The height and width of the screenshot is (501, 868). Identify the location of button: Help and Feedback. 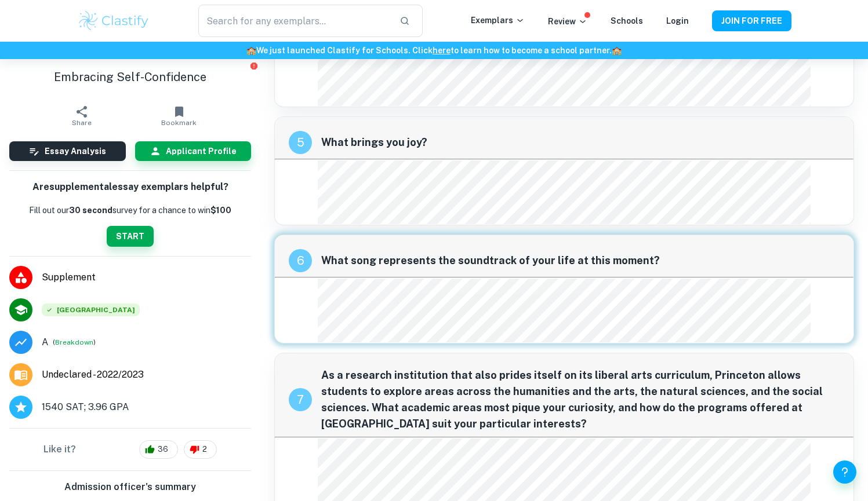
(845, 472).